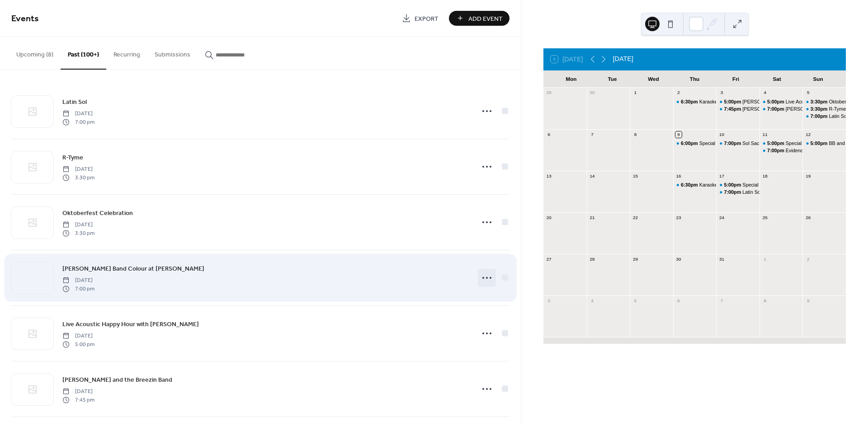  What do you see at coordinates (809, 218) in the screenshot?
I see `div: 26` at bounding box center [809, 218].